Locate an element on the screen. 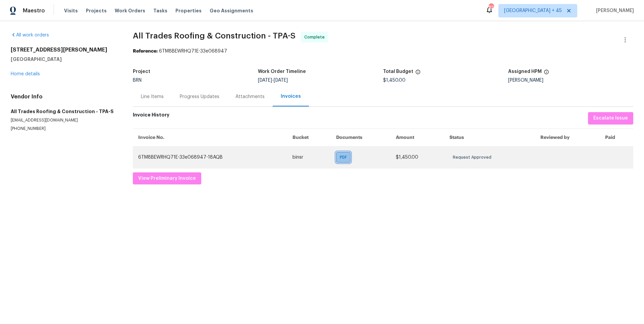  div: Line Items is located at coordinates (152, 97).